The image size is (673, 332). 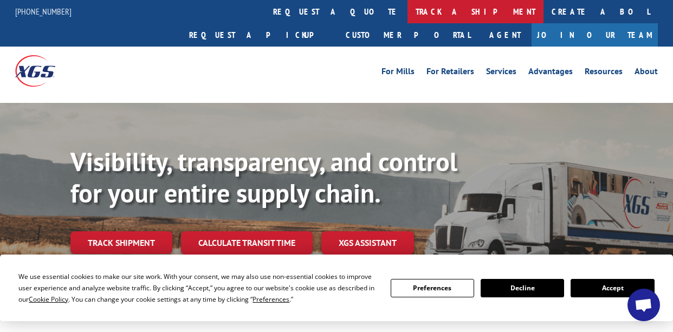 What do you see at coordinates (48, 299) in the screenshot?
I see `span: Cookie Policy` at bounding box center [48, 299].